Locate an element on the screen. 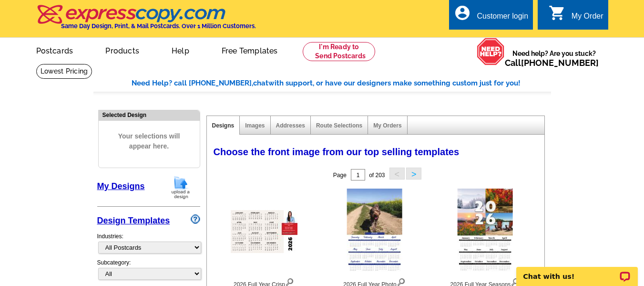 This screenshot has width=644, height=286. span: Your selections will appear here. is located at coordinates (149, 141).